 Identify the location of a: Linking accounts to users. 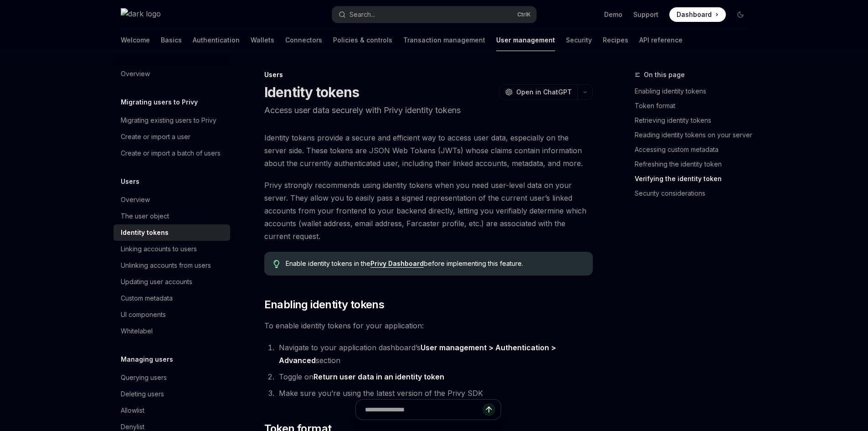
(172, 249).